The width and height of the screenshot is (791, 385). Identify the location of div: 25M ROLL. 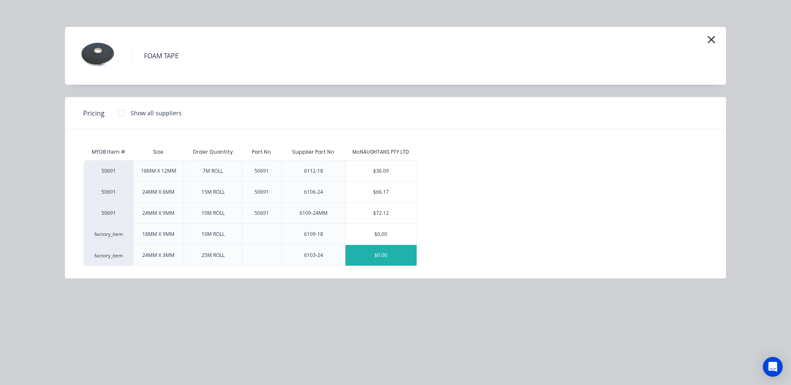
(213, 256).